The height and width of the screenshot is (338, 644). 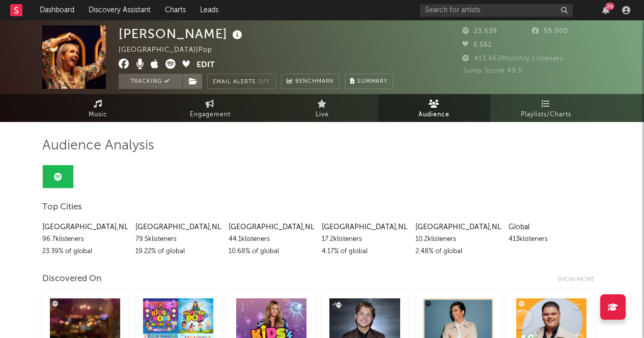 What do you see at coordinates (98, 146) in the screenshot?
I see `span: Audience Analysis` at bounding box center [98, 146].